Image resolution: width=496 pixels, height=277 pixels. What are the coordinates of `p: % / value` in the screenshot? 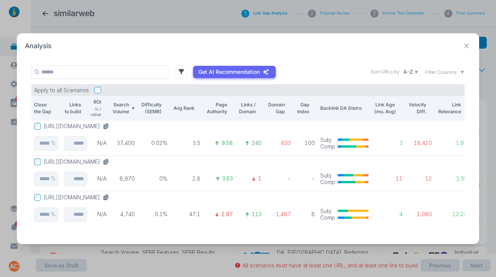 It's located at (95, 112).